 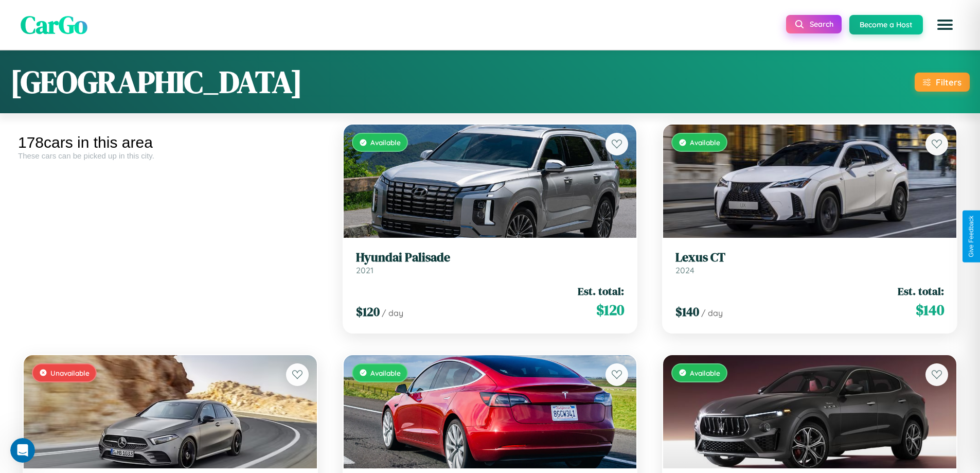 I want to click on h3: Lexus CT, so click(x=810, y=258).